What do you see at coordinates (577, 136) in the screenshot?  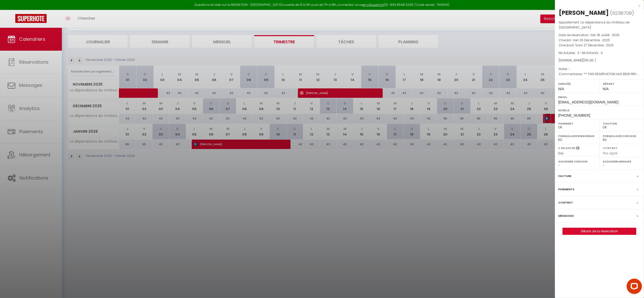 I see `label: Formulaire Bienvenue` at bounding box center [577, 136].